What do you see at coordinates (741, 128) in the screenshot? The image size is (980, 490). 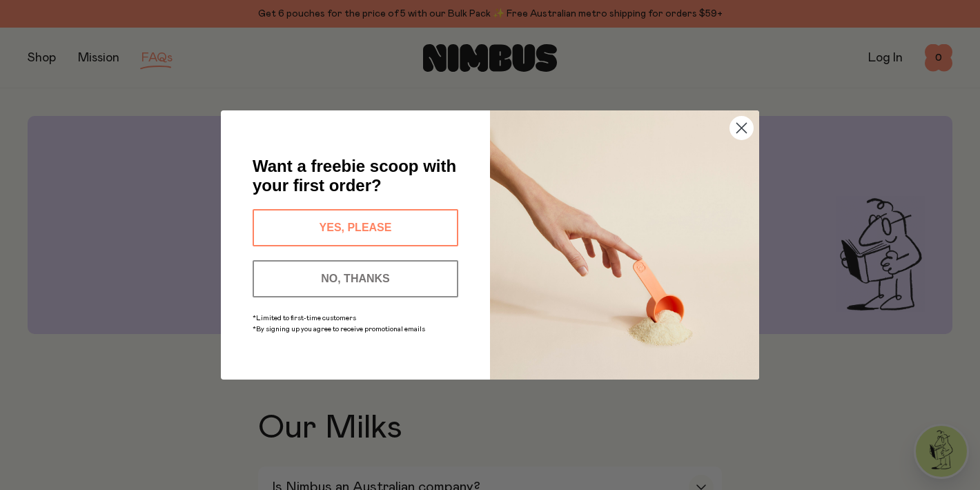 I see `button: Close dialog` at bounding box center [741, 128].